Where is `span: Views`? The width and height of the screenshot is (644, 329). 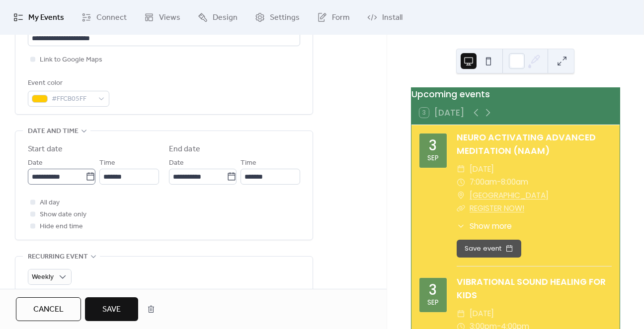
span: Views is located at coordinates (170, 18).